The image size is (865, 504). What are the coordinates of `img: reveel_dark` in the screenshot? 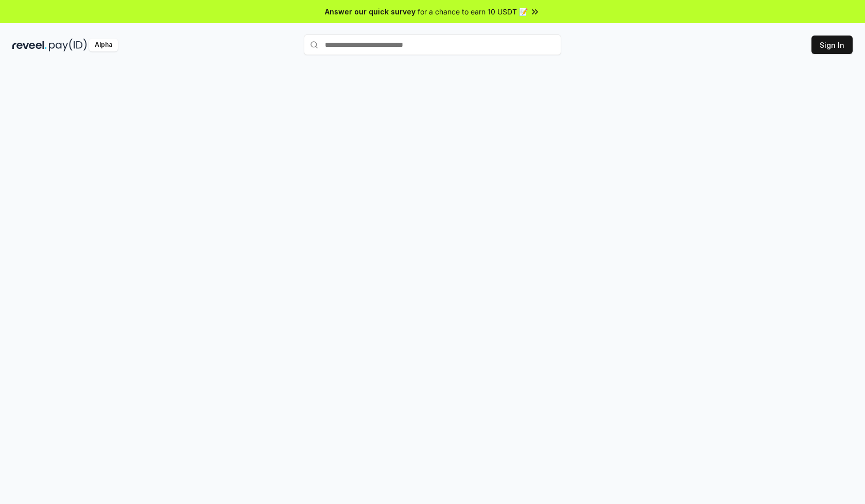 It's located at (29, 44).